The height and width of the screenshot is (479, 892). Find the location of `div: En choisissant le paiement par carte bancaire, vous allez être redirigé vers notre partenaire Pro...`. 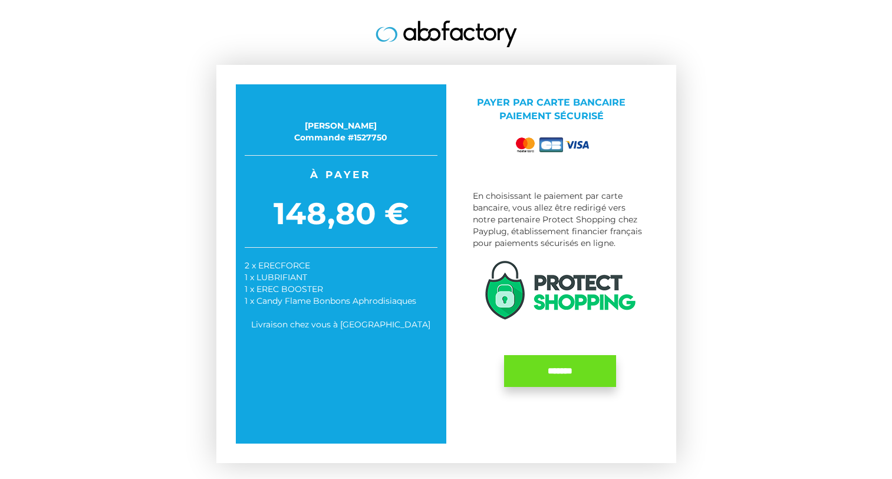

div: En choisissant le paiement par carte bancaire, vous allez être redirigé vers notre partenaire Pro... is located at coordinates (560, 219).